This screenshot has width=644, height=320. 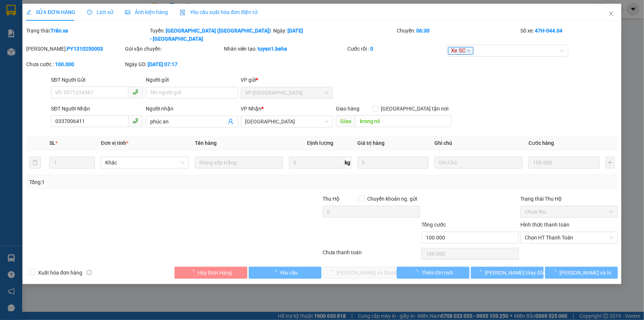 I want to click on div: Cước rồi :, so click(x=396, y=49).